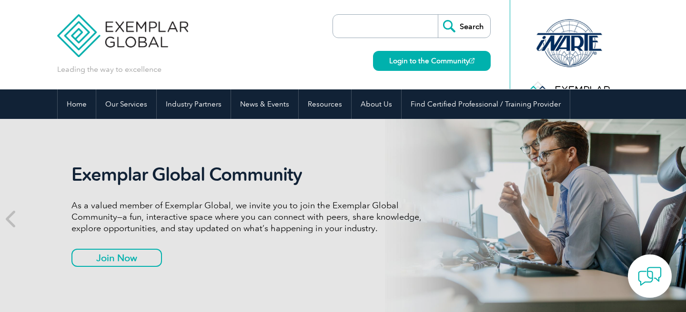 Image resolution: width=686 pixels, height=312 pixels. I want to click on img: contact-chat.png, so click(649, 277).